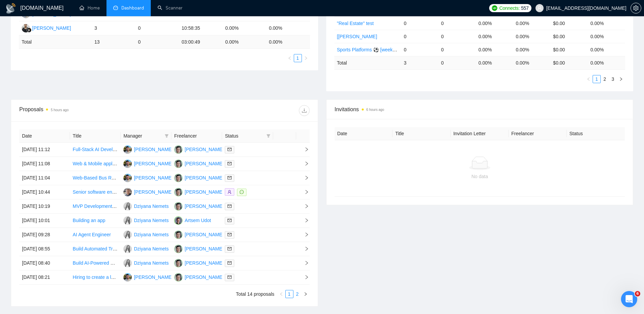  What do you see at coordinates (90, 8) in the screenshot?
I see `a: homeHome` at bounding box center [90, 8].